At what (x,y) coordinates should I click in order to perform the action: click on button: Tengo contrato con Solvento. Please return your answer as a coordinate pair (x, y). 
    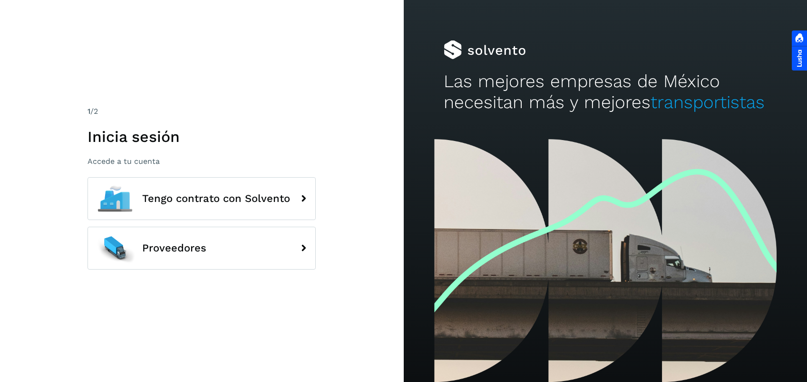
    Looking at the image, I should click on (202, 198).